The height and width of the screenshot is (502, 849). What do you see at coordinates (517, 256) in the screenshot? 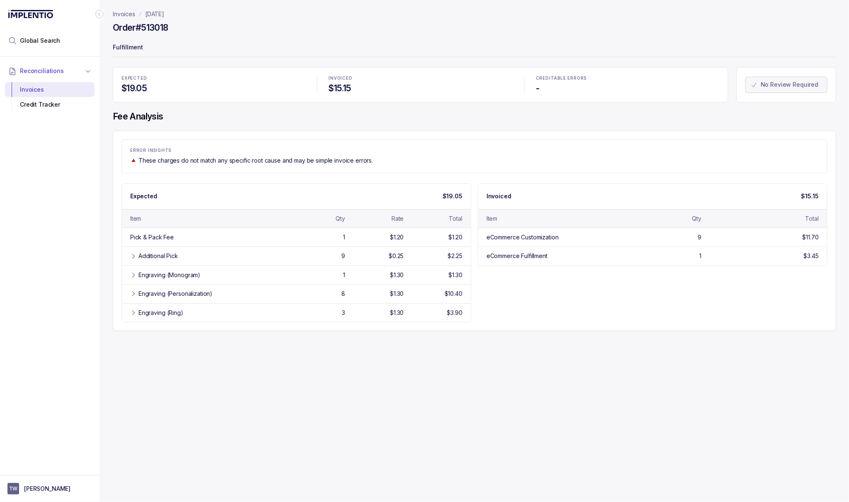
I see `div: eCommerce Fulfillment` at bounding box center [517, 256].